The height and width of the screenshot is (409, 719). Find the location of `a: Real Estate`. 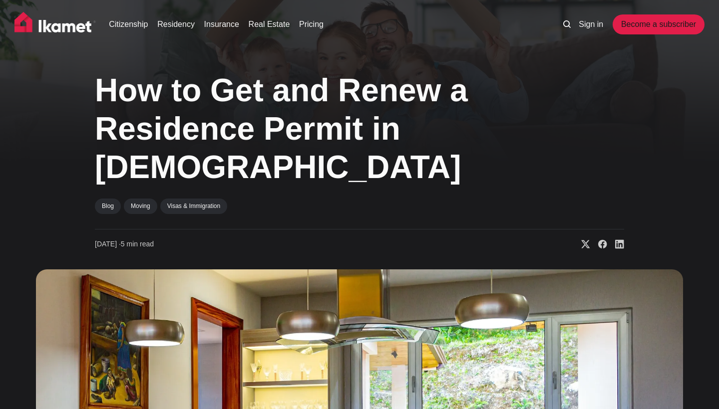

a: Real Estate is located at coordinates (269, 24).